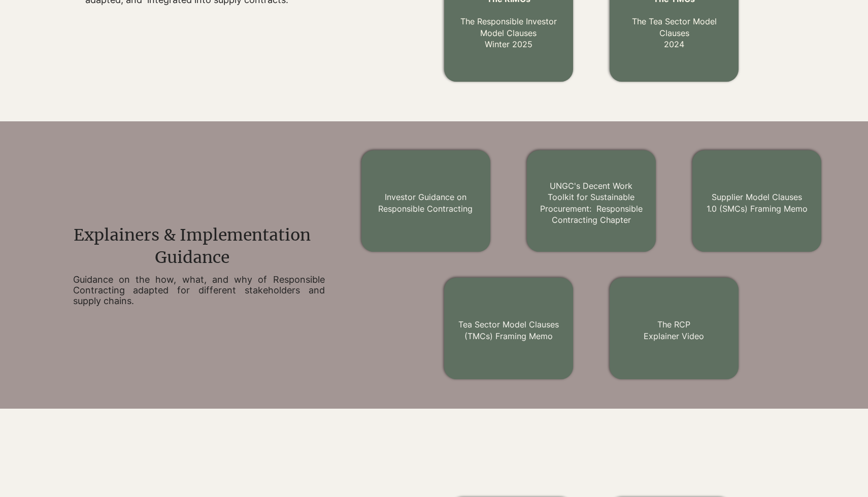 The image size is (868, 497). Describe the element at coordinates (199, 290) in the screenshot. I see `h2: Guidance on the how, what, and why of Responsible Contracting adapted for different stakeholders ...` at that location.